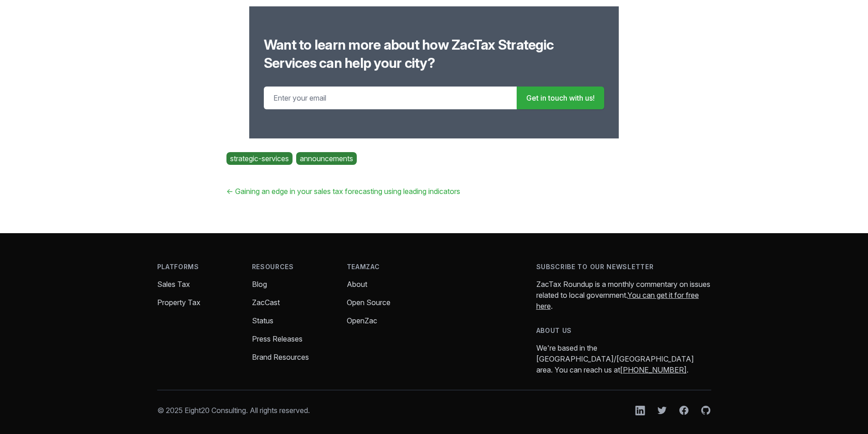 Image resolution: width=868 pixels, height=434 pixels. Describe the element at coordinates (624, 296) in the screenshot. I see `p: ZacTax Roundup is a monthly commentary on issues related to local government. .` at that location.